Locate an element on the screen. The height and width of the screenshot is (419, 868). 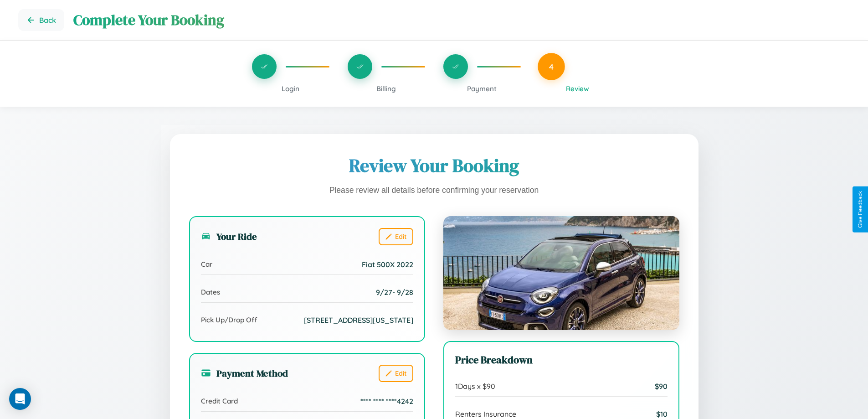
span: 1 Days x $ 90 is located at coordinates (475, 386).